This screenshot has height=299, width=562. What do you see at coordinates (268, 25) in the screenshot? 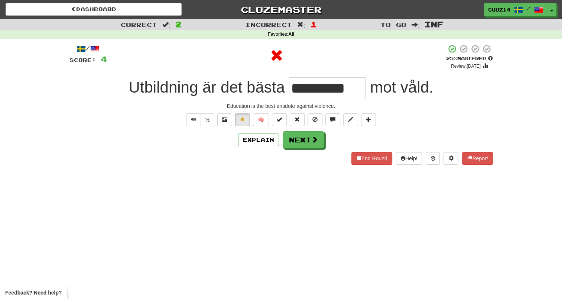
I see `span: Incorrect` at bounding box center [268, 25].